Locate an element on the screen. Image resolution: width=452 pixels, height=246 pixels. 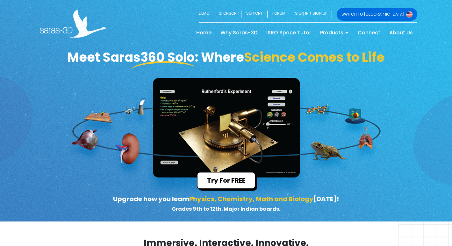
a: ISRO Space Tutor is located at coordinates (288, 33).